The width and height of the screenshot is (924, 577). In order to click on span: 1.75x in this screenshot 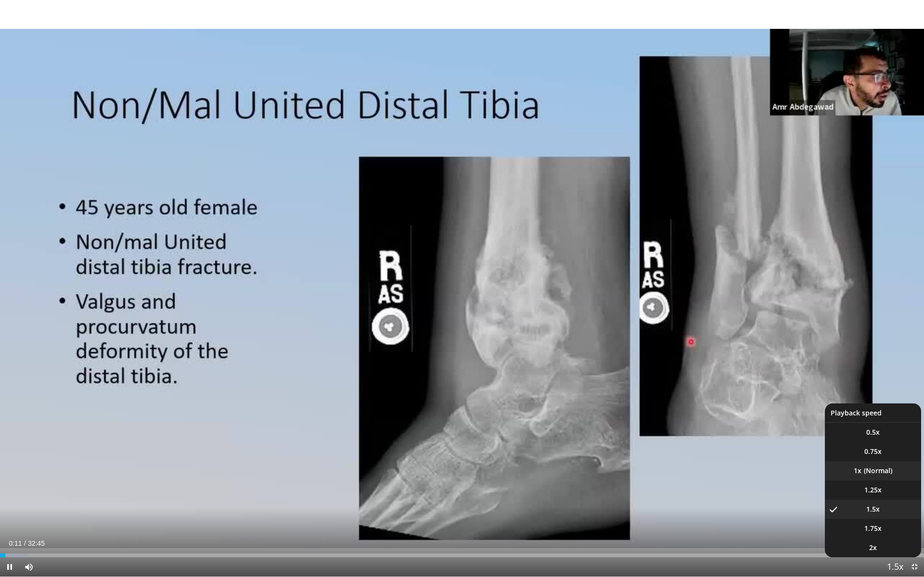, I will do `click(873, 528)`.